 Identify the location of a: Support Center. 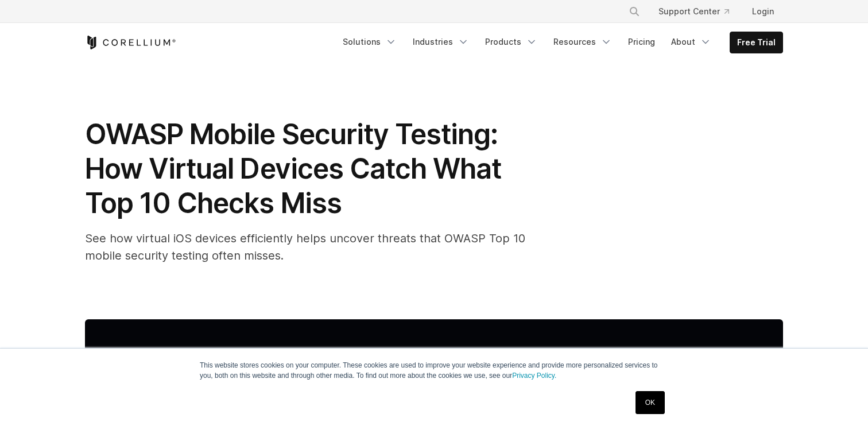
(694, 11).